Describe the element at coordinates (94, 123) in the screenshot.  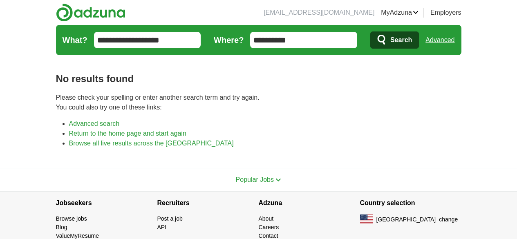
I see `a: Advanced search` at that location.